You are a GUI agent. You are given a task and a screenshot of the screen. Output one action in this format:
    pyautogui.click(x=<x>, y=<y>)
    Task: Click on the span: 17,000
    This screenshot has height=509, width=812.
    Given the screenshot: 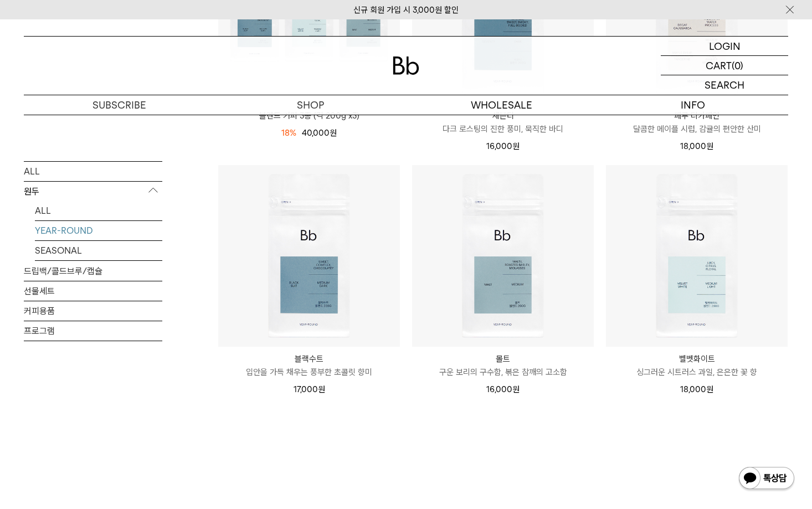 What is the action you would take?
    pyautogui.click(x=309, y=390)
    